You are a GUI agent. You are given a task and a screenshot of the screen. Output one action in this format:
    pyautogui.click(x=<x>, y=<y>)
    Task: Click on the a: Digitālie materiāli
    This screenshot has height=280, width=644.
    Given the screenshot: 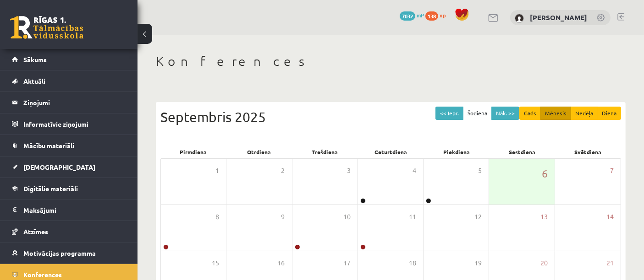 What is the action you would take?
    pyautogui.click(x=68, y=189)
    